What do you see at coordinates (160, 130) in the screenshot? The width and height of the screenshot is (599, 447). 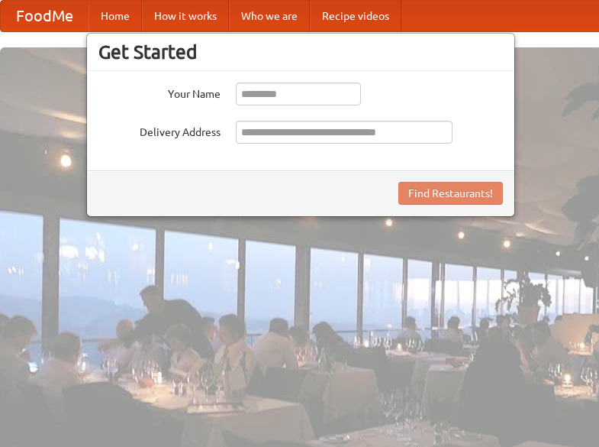 I see `label: Delivery Address` at bounding box center [160, 130].